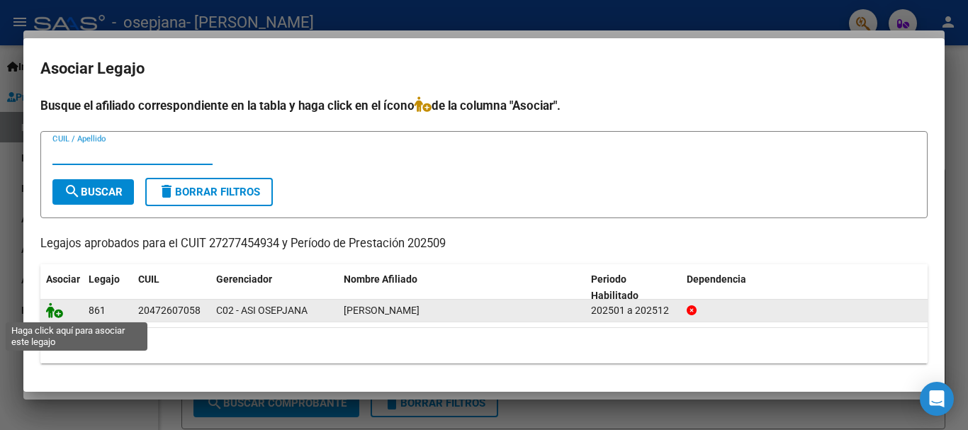 The image size is (968, 430). I want to click on span: Gerenciador, so click(244, 279).